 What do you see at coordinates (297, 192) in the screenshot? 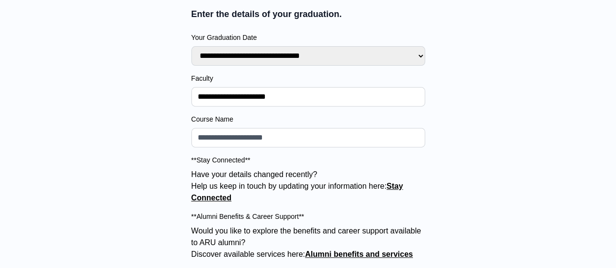
I see `strong: Stay Connected` at bounding box center [297, 192].